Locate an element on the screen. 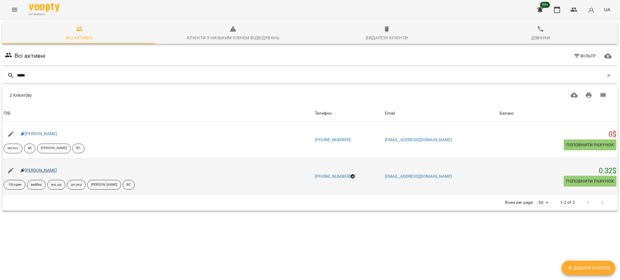 The width and height of the screenshot is (620, 280). button: Друк is located at coordinates (589, 95).